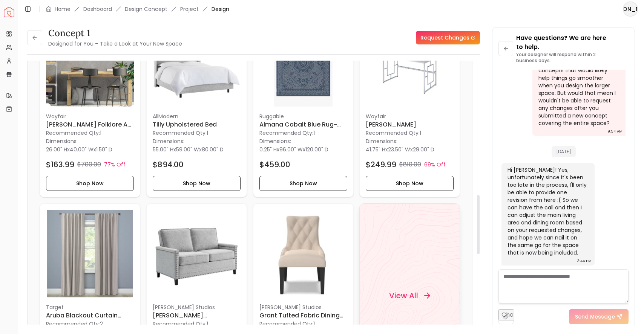 Image resolution: width=644 pixels, height=334 pixels. What do you see at coordinates (9, 12) in the screenshot?
I see `img: Spacejoy Logo` at bounding box center [9, 12].